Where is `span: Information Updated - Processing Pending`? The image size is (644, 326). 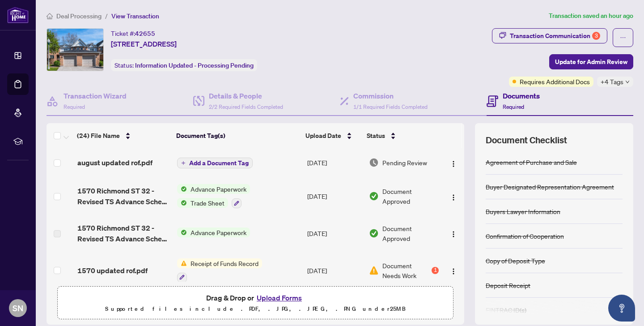 span: Information Updated - Processing Pending is located at coordinates (194, 65).